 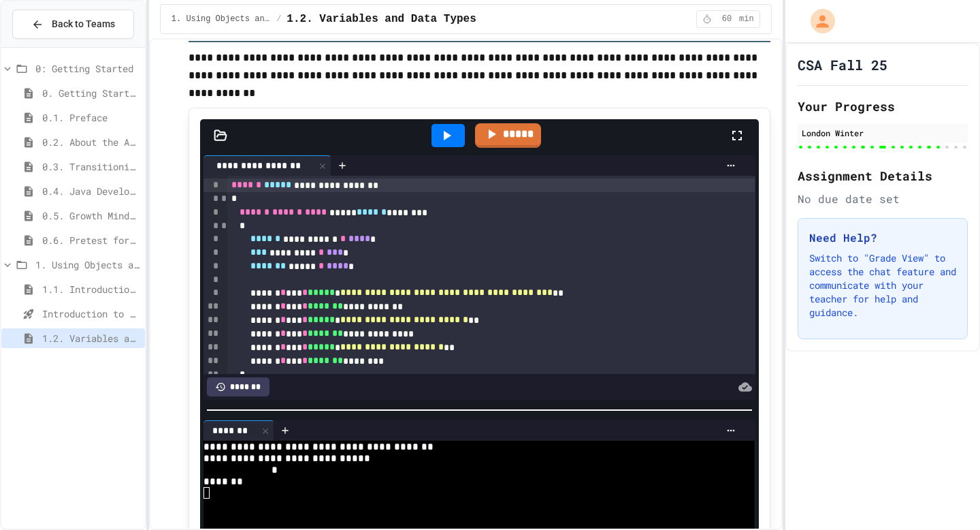 What do you see at coordinates (90, 314) in the screenshot?
I see `span: Introduction to Algorithms, Programming, and Compilers` at bounding box center [90, 314].